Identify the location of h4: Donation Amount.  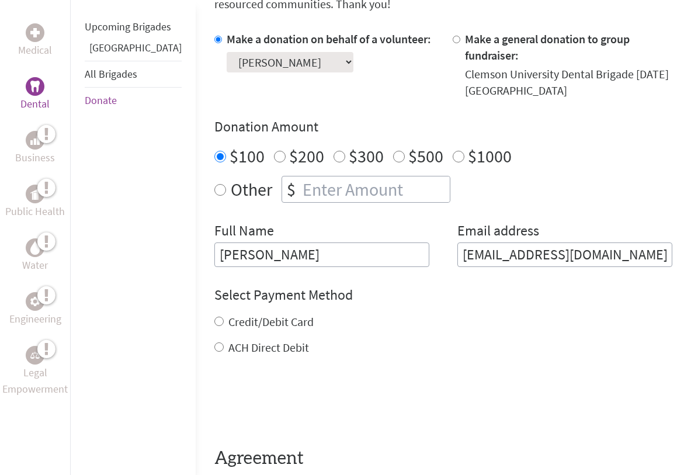
(443, 127).